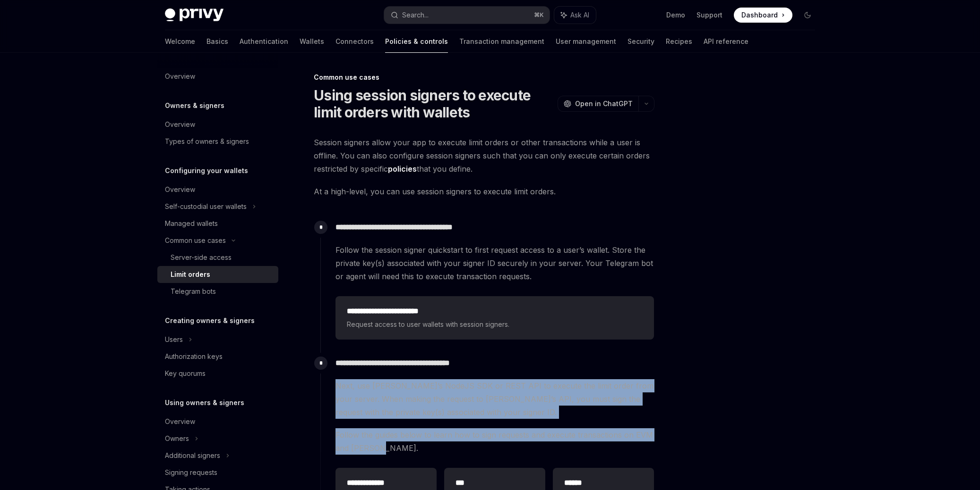  I want to click on h5: Using owners & signers, so click(205, 403).